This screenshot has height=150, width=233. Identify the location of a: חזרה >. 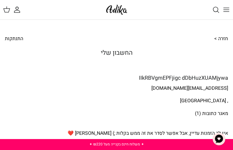
(221, 39).